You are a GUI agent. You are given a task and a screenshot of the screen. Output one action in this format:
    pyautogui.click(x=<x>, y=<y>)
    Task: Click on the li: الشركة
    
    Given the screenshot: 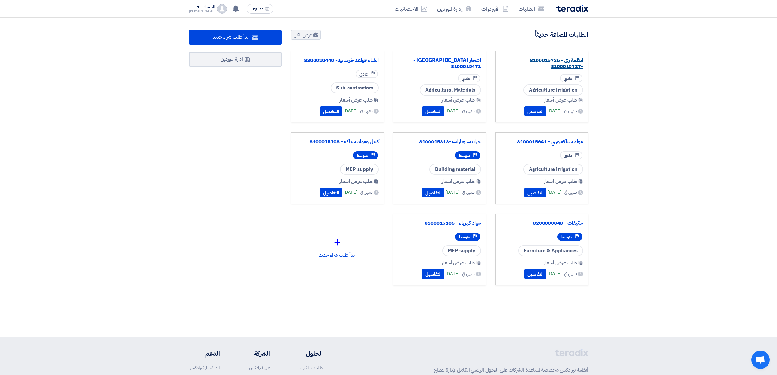 What is the action you would take?
    pyautogui.click(x=254, y=353)
    